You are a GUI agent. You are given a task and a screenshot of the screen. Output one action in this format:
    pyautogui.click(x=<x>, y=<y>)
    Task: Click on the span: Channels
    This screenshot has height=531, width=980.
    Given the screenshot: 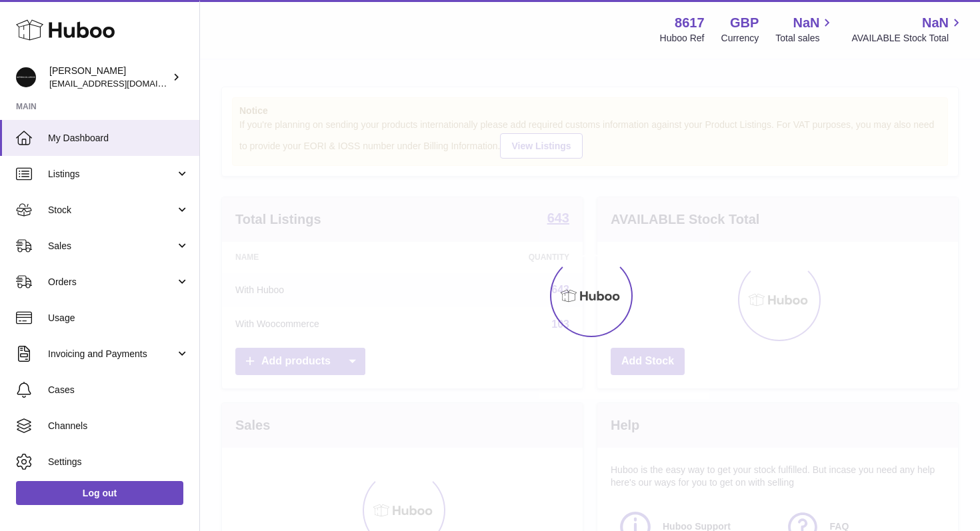 What is the action you would take?
    pyautogui.click(x=119, y=425)
    